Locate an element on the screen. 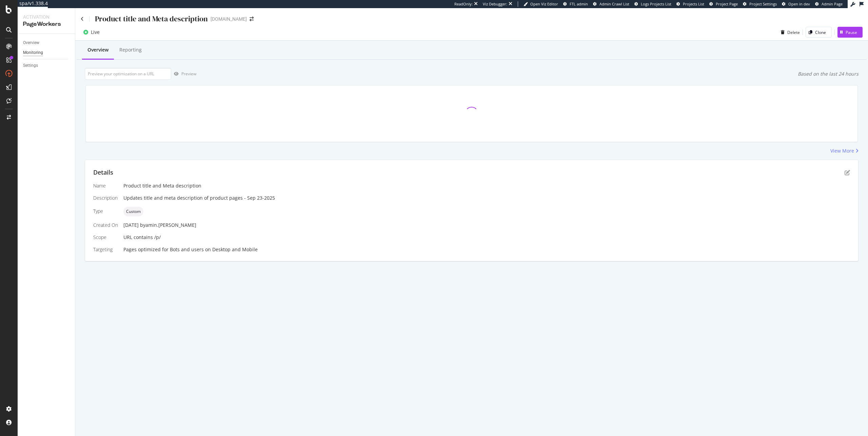 This screenshot has width=868, height=436. button: Pause is located at coordinates (850, 32).